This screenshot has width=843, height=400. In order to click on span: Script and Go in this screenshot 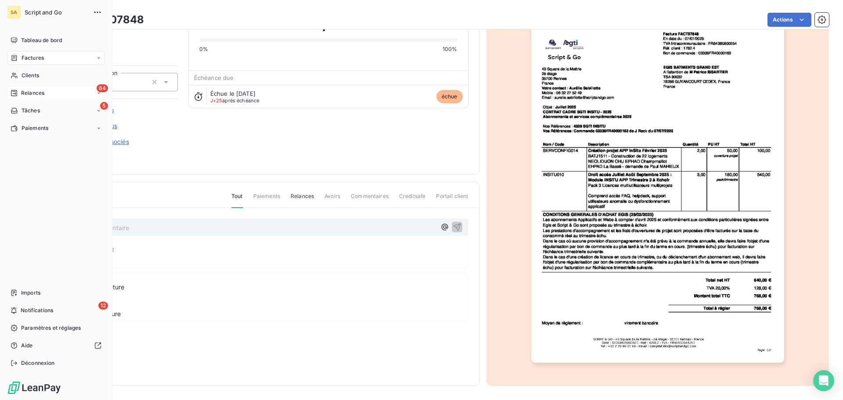, I will do `click(56, 12)`.